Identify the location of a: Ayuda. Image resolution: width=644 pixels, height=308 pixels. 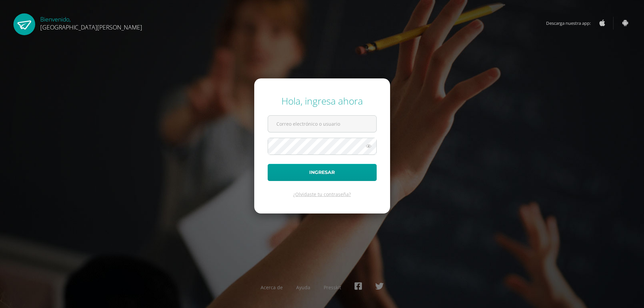
(303, 287).